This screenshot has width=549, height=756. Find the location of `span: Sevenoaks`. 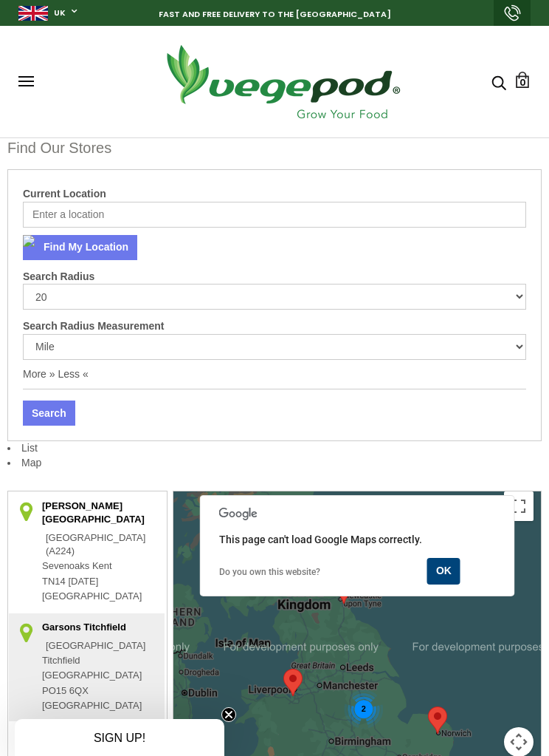

span: Sevenoaks is located at coordinates (66, 567).